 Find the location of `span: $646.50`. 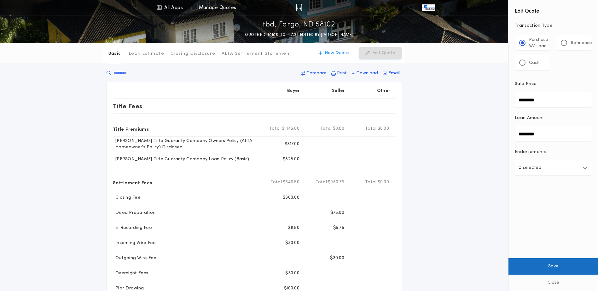

span: $646.50 is located at coordinates (291, 183).